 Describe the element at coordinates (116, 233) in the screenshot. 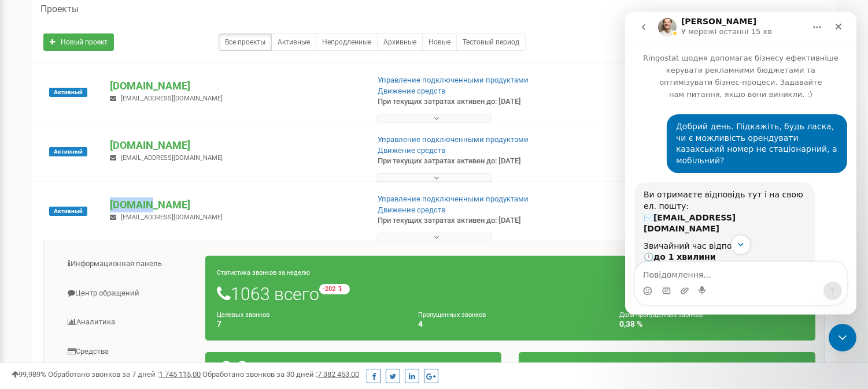

I see `button: Scroll to bottom` at that location.